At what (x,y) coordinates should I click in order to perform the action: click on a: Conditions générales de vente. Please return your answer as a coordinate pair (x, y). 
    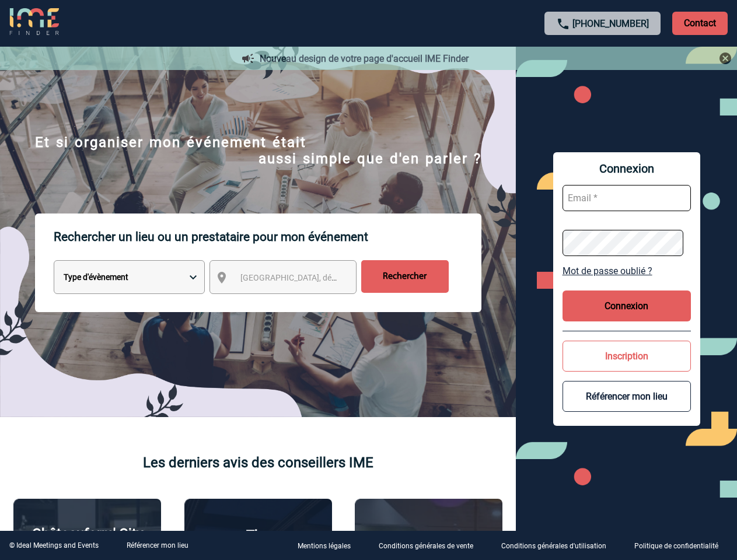
    Looking at the image, I should click on (431, 546).